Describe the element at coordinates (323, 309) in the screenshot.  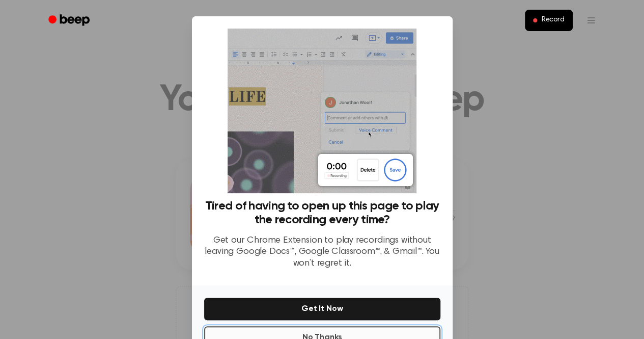
I see `button: Get It Now` at that location.